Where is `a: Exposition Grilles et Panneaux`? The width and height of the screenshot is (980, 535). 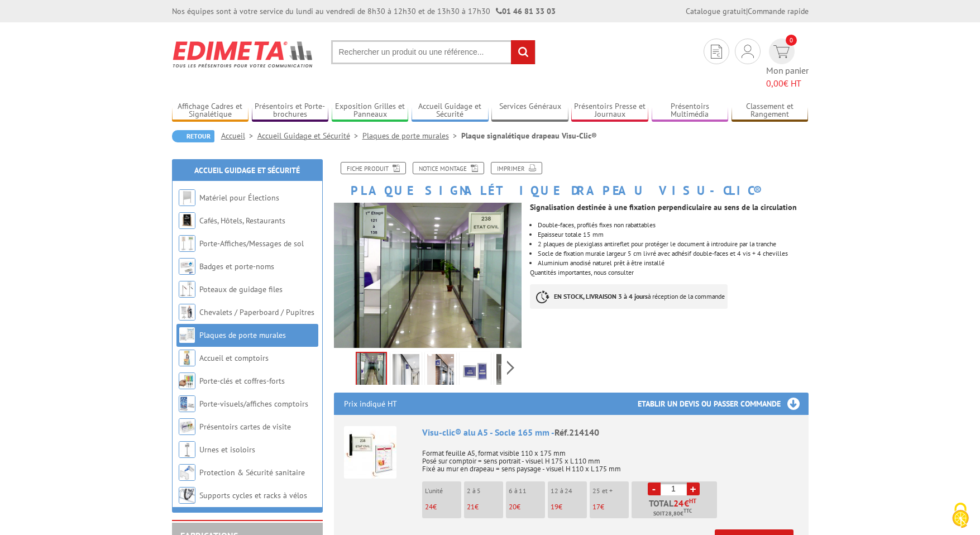 a: Exposition Grilles et Panneaux is located at coordinates (370, 111).